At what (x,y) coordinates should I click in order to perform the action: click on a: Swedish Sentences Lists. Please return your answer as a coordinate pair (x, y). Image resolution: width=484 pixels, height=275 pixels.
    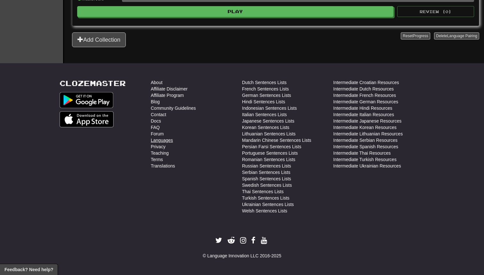
    Looking at the image, I should click on (267, 185).